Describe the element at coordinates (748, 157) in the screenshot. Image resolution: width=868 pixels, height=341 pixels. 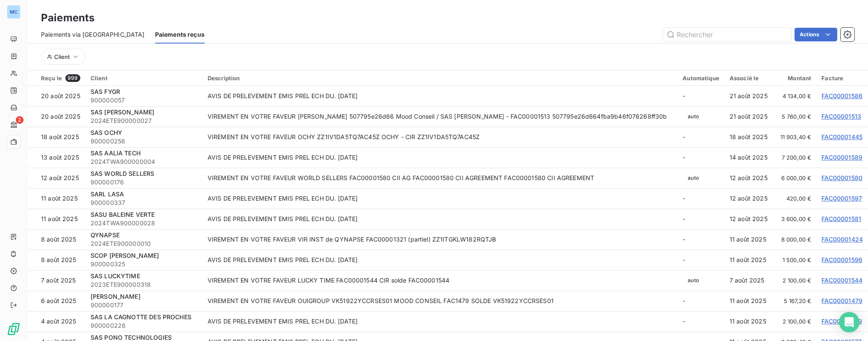
I see `td: 14 août 2025` at that location.